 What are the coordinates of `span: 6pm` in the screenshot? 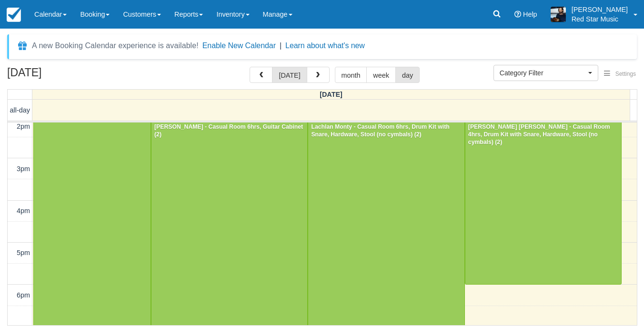 It's located at (24, 295).